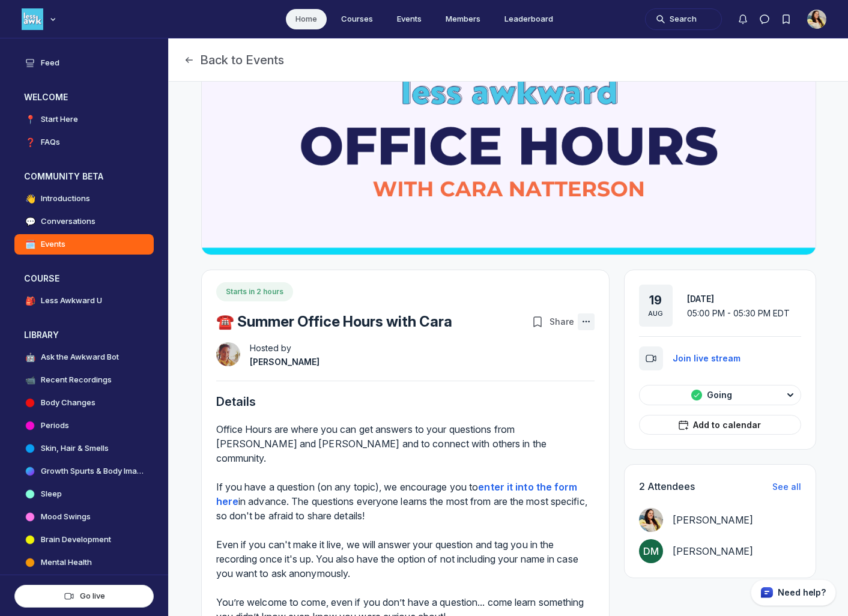 The image size is (848, 616). What do you see at coordinates (84, 494) in the screenshot?
I see `a: Sleep` at bounding box center [84, 494].